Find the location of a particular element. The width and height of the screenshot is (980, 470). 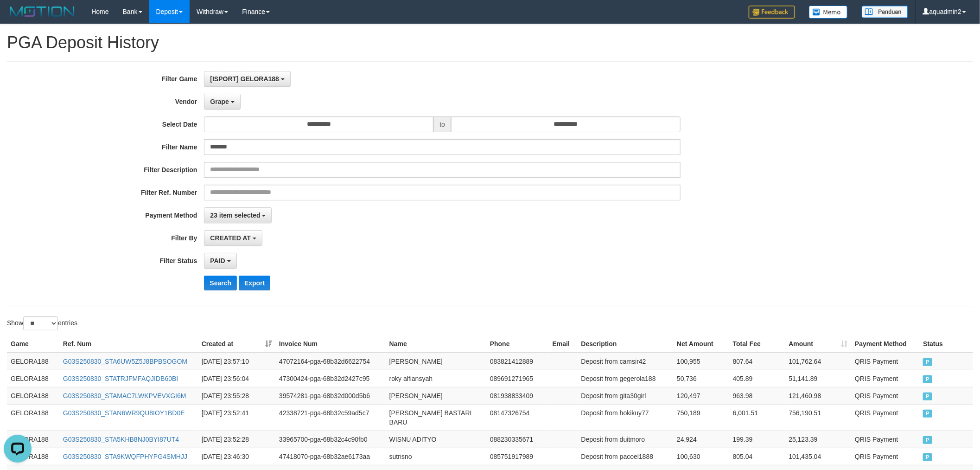

button: Export is located at coordinates (254, 282).